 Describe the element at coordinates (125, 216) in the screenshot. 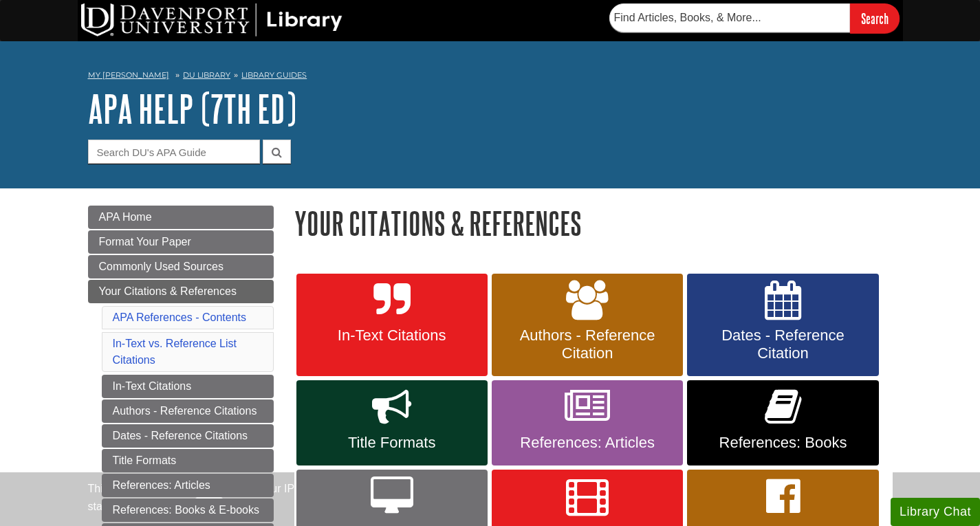

I see `span: APA Home` at that location.